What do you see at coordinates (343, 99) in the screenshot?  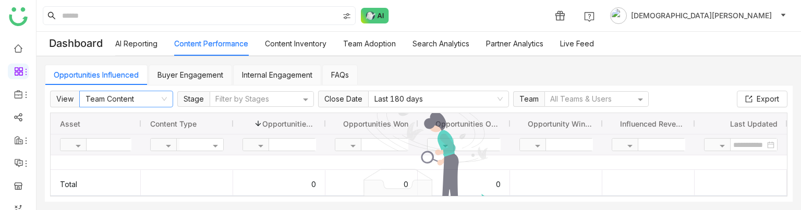 I see `span: Close Date` at bounding box center [343, 99].